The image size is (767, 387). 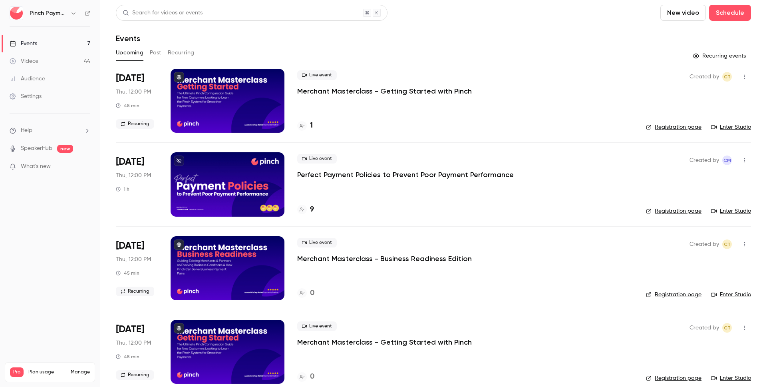 I want to click on span: new, so click(x=65, y=149).